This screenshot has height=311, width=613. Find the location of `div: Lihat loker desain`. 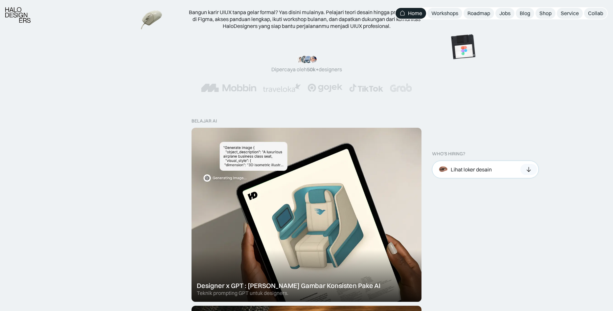

div: Lihat loker desain is located at coordinates (471, 170).